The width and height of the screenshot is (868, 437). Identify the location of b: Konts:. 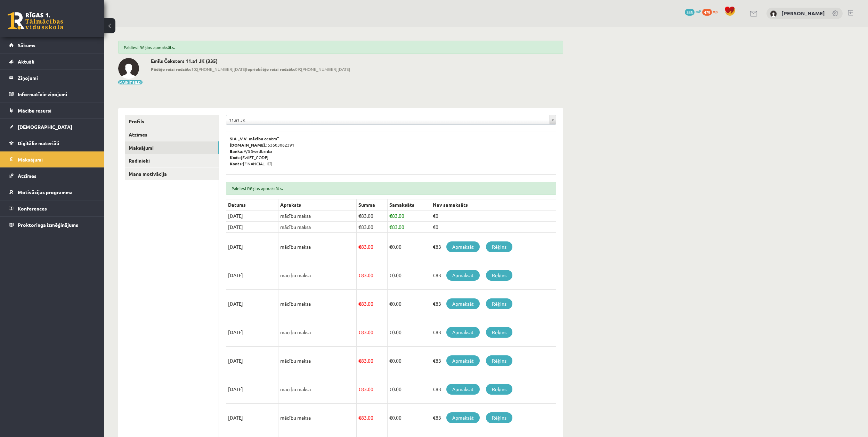
(237, 164).